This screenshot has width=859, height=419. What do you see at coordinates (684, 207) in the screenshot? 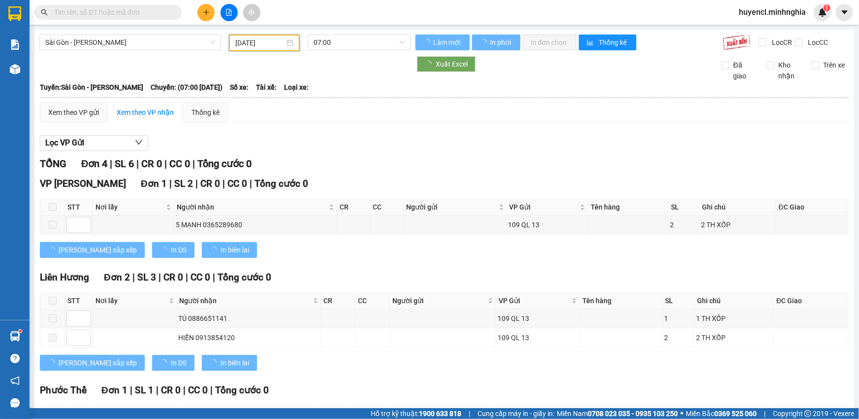
I see `th: SL` at bounding box center [684, 207].